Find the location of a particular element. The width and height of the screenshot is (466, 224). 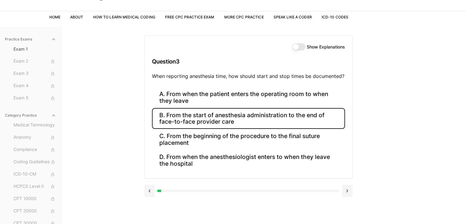

span: Exam 1 is located at coordinates (35, 49).